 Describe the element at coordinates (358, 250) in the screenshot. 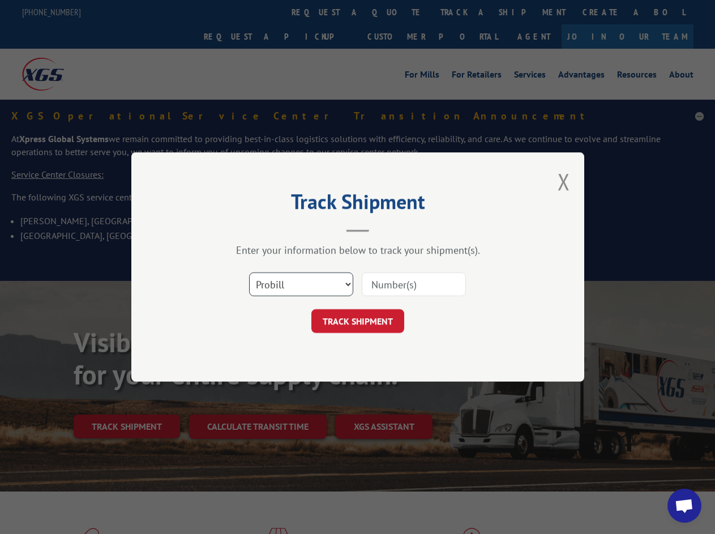

I see `div: Enter your information below to track your shipment(s).` at that location.